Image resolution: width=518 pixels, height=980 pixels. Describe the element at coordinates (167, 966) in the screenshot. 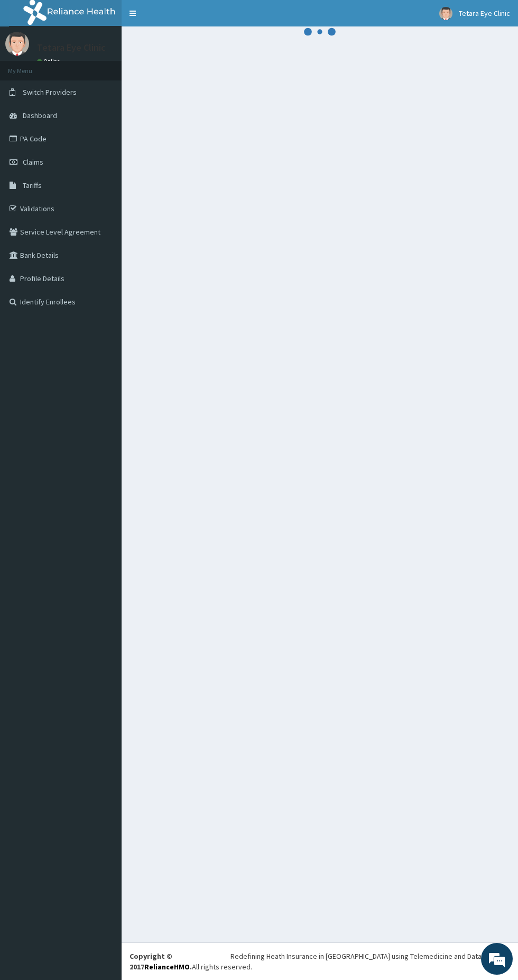

I see `a: RelianceHMO` at that location.